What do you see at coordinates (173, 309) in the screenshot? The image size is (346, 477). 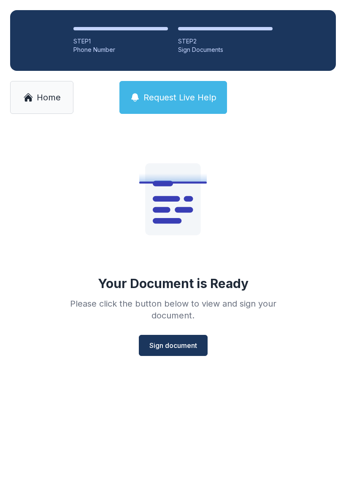 I see `div: Please click the button below to view and sign your document.` at bounding box center [173, 309].